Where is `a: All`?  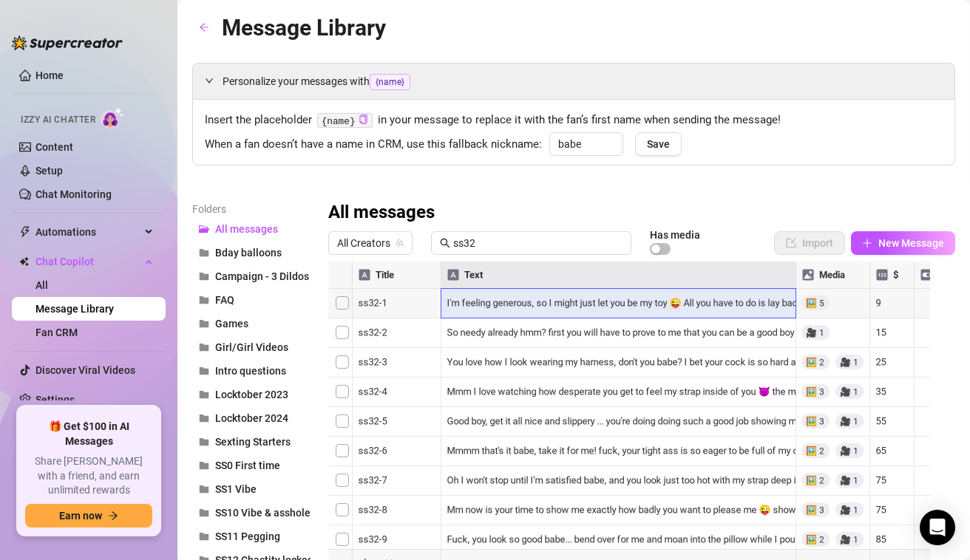
a: All is located at coordinates (41, 285).